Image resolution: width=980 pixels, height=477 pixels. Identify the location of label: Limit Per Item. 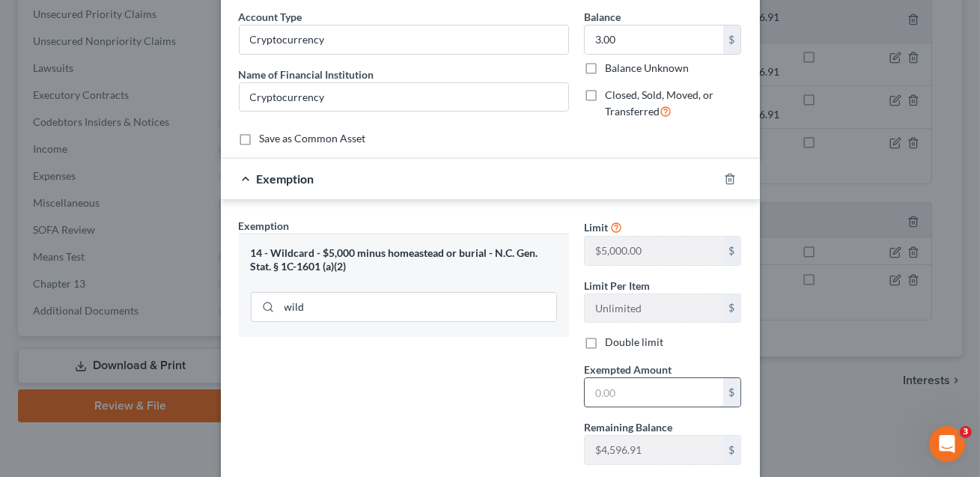
(617, 285).